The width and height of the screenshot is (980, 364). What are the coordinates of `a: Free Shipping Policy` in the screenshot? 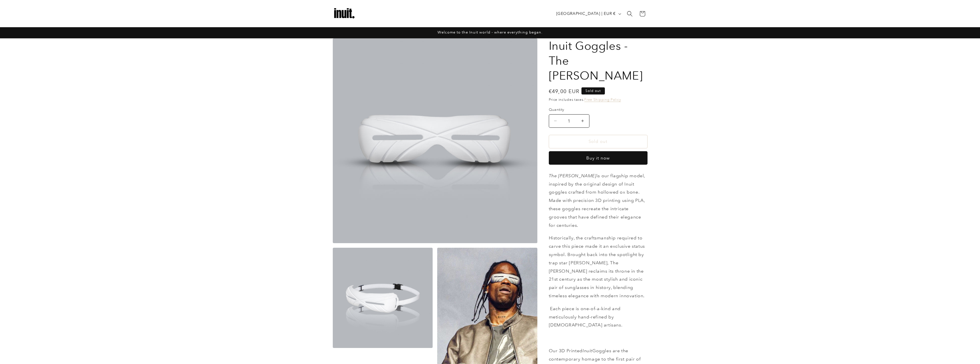 It's located at (603, 99).